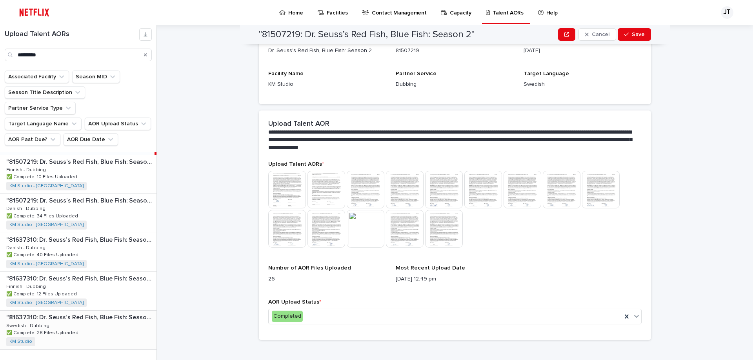 The width and height of the screenshot is (753, 360). What do you see at coordinates (91, 140) in the screenshot?
I see `button: AOR Due Date` at bounding box center [91, 140].